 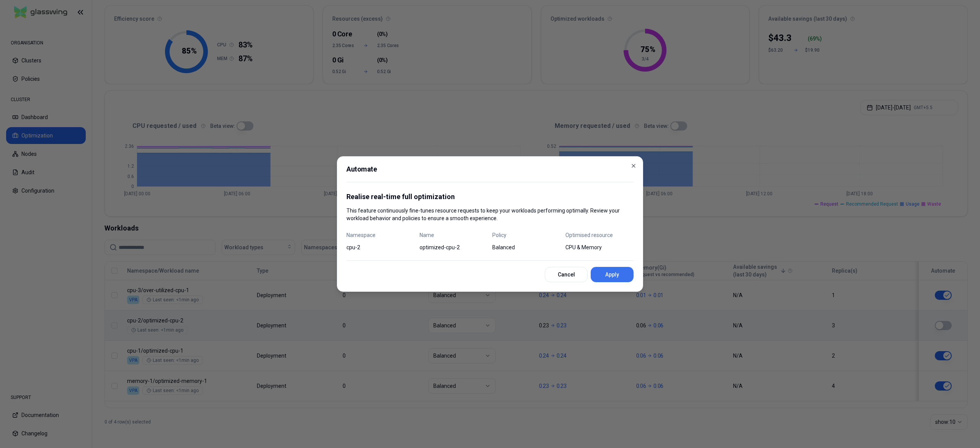 I want to click on span: Balanced, so click(x=526, y=247).